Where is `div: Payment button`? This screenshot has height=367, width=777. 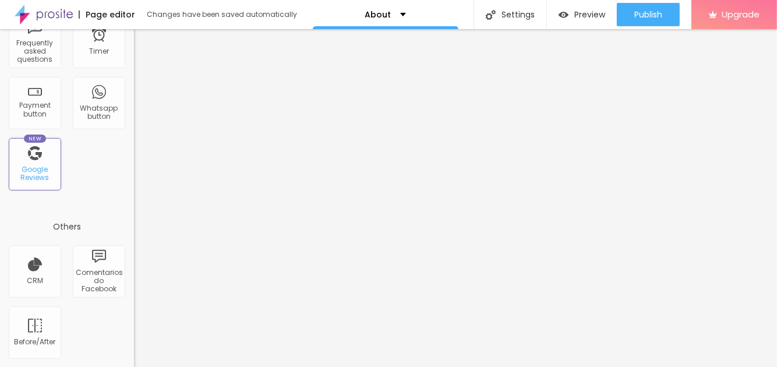
div: Payment button is located at coordinates (34, 109).